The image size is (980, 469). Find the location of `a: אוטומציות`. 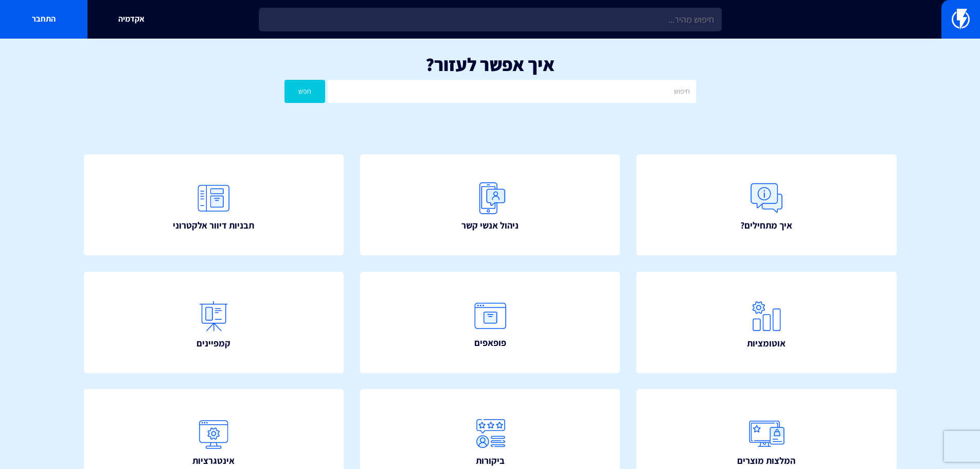

a: אוטומציות is located at coordinates (767, 322).